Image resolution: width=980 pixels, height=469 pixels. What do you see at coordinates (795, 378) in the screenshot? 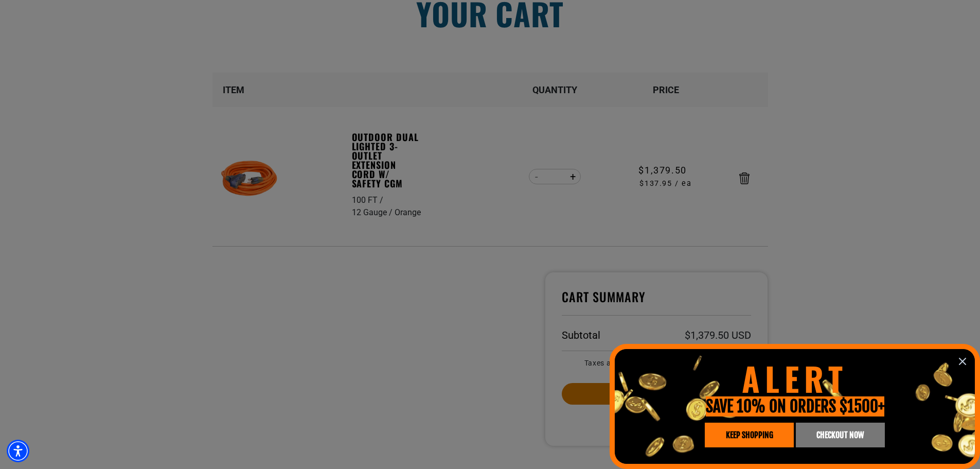
I see `span: ALERT` at bounding box center [795, 378].